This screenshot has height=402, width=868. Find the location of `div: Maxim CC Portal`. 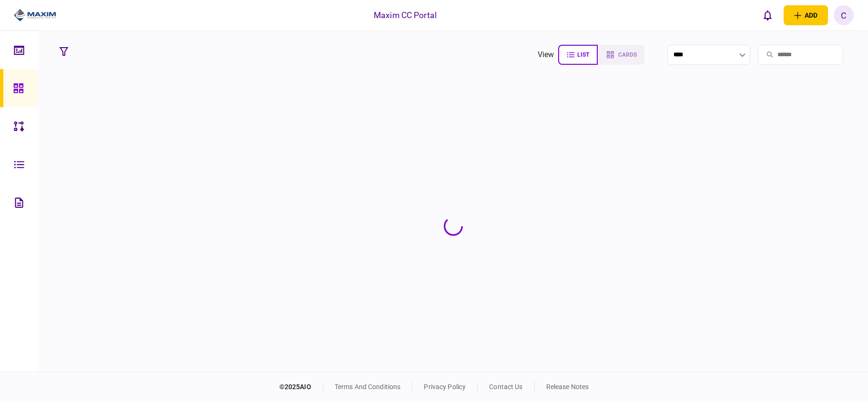

div: Maxim CC Portal is located at coordinates (406, 15).